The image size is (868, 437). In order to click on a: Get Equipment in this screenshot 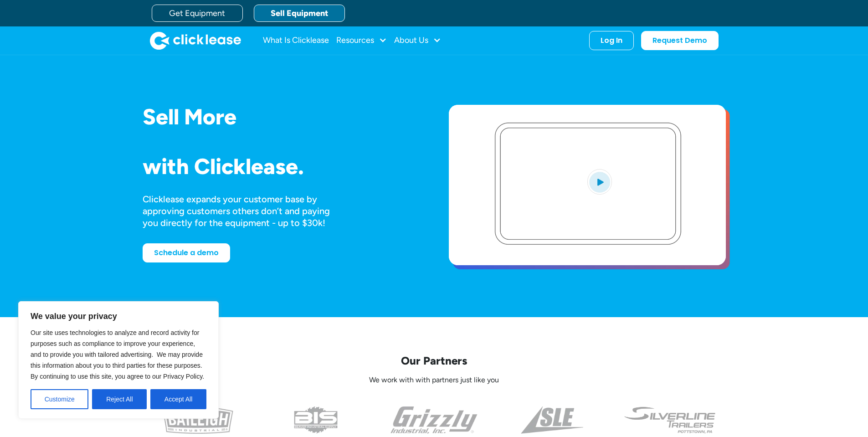, I will do `click(197, 13)`.